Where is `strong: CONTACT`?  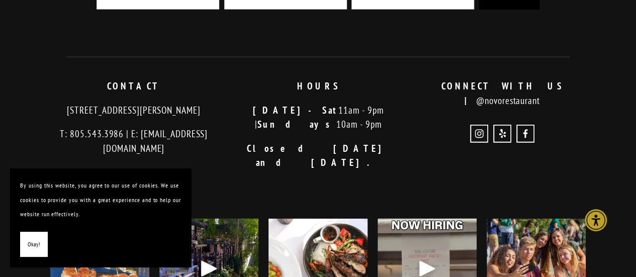
strong: CONTACT is located at coordinates (134, 86).